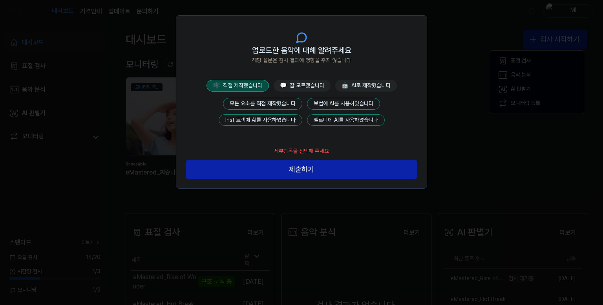  I want to click on span: 업로드한 음악에 대해 알려주세요, so click(302, 50).